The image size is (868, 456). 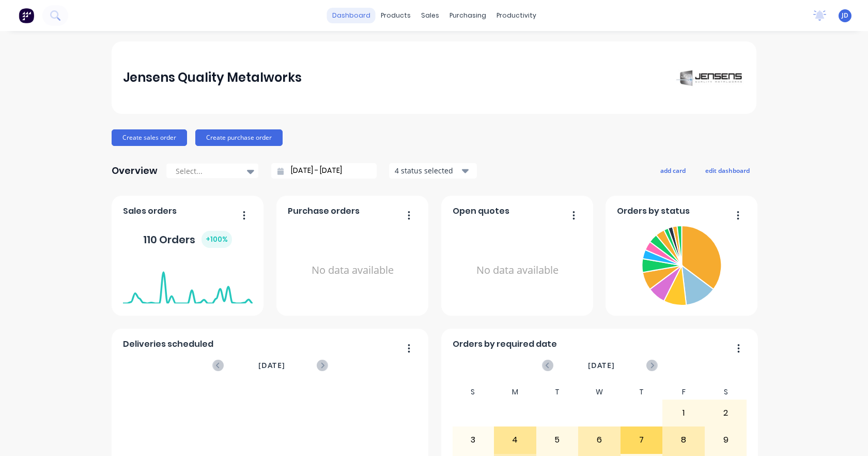 I want to click on div: Jensens Quality Metalworks, so click(x=213, y=78).